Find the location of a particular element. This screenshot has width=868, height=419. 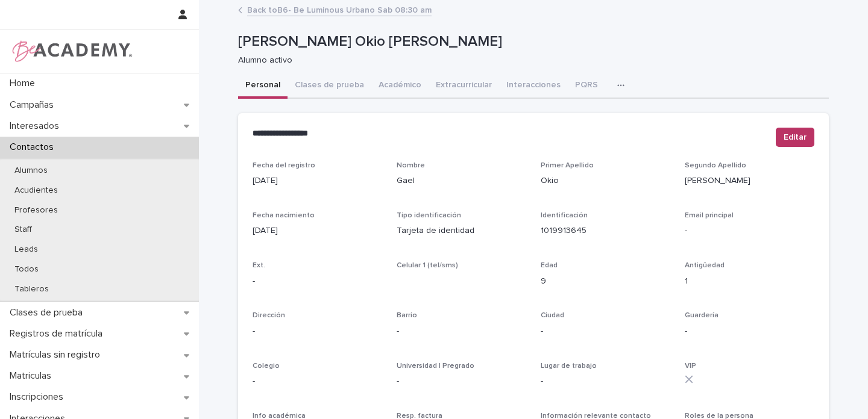

p: Acudientes is located at coordinates (36, 190).